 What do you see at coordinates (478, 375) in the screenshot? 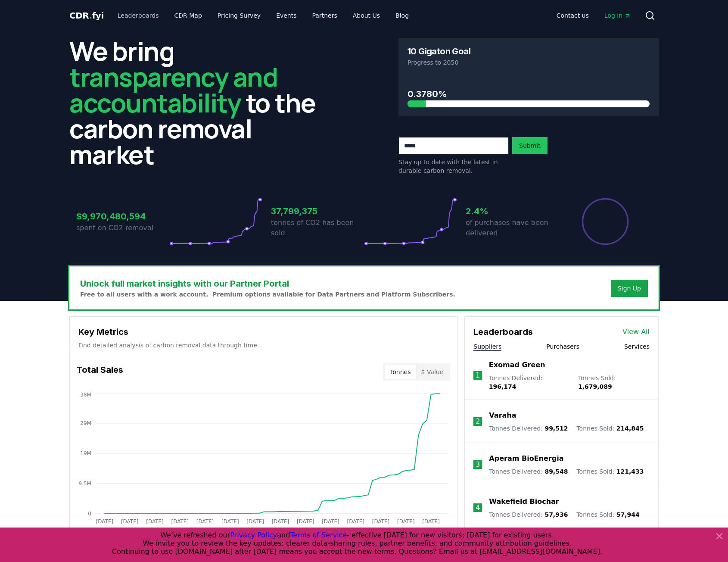
I see `p: 1` at bounding box center [478, 375].